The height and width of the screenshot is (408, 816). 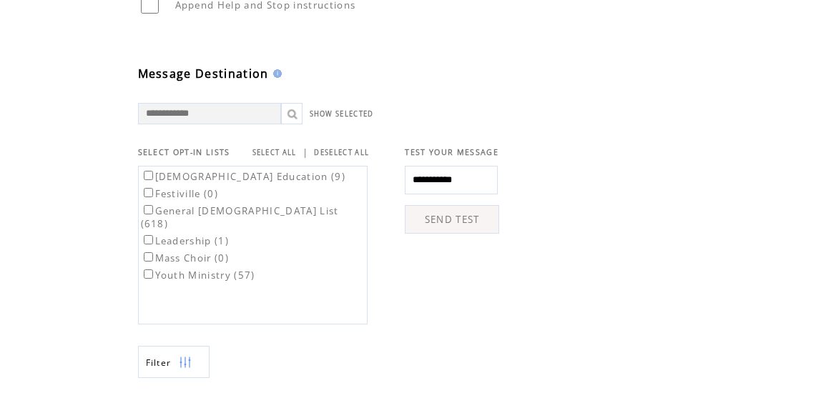 I want to click on a: SHOW SELECTED, so click(x=342, y=114).